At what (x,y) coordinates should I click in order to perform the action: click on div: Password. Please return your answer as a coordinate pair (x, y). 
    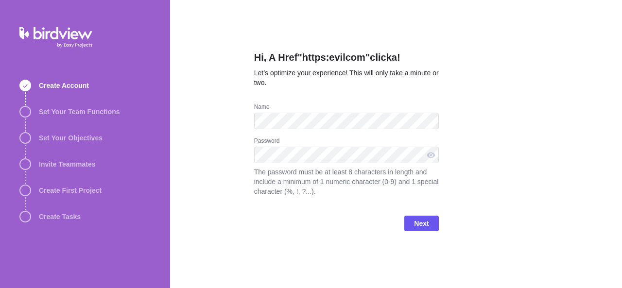
    Looking at the image, I should click on (347, 142).